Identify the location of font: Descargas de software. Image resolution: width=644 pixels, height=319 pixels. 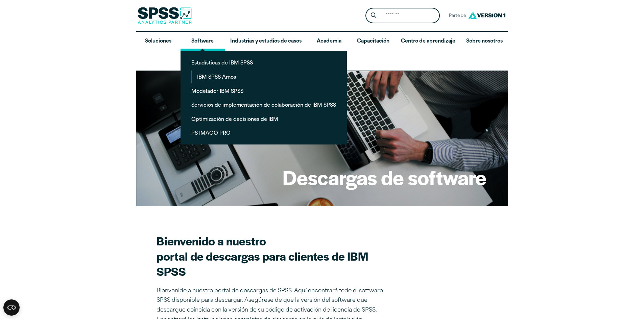
(384, 177).